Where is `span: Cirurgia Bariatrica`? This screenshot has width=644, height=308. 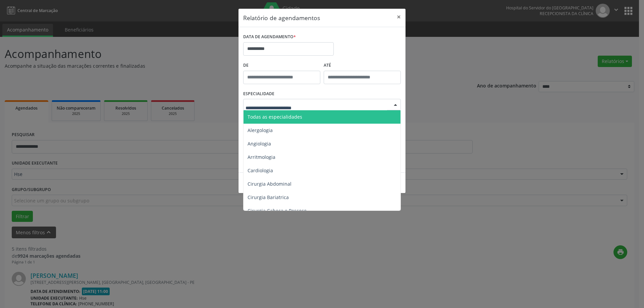 span: Cirurgia Bariatrica is located at coordinates (268, 197).